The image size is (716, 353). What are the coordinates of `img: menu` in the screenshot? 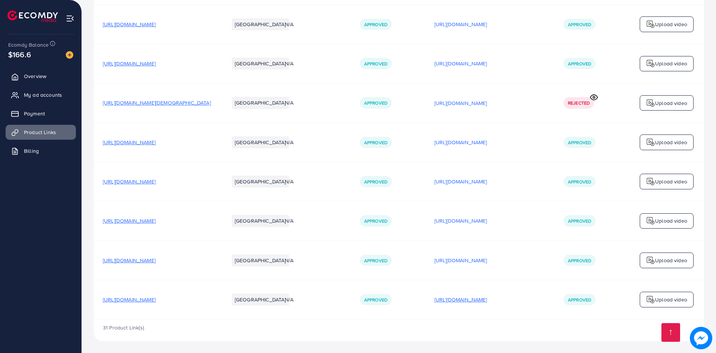 It's located at (70, 18).